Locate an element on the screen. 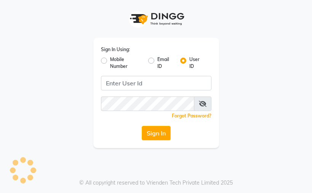 Image resolution: width=312 pixels, height=193 pixels. button: Sign In is located at coordinates (156, 133).